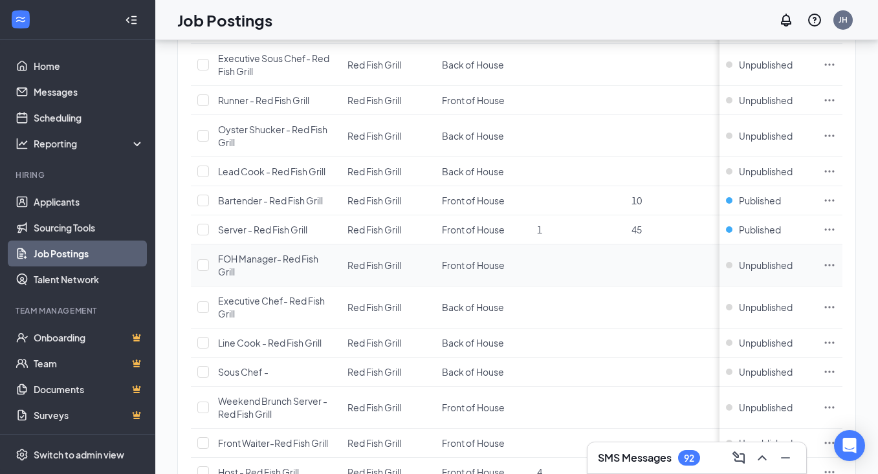  Describe the element at coordinates (89, 144) in the screenshot. I see `div: Reporting` at that location.